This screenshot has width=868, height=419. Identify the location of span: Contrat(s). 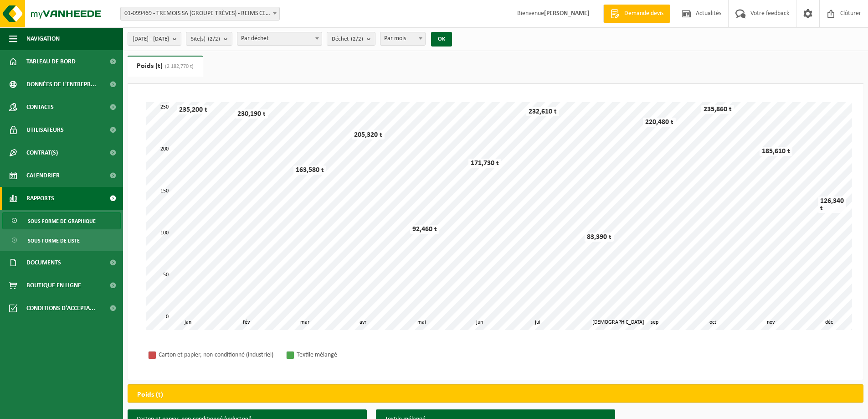
(42, 153).